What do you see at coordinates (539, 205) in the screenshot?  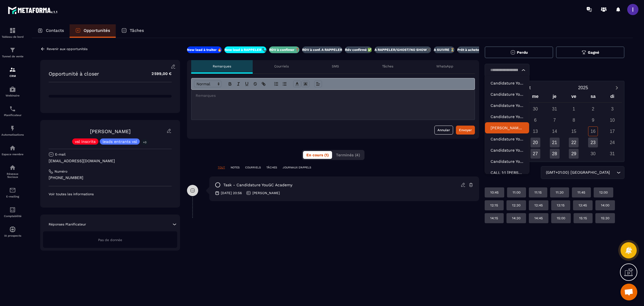 I see `p: 12:45` at bounding box center [539, 205].